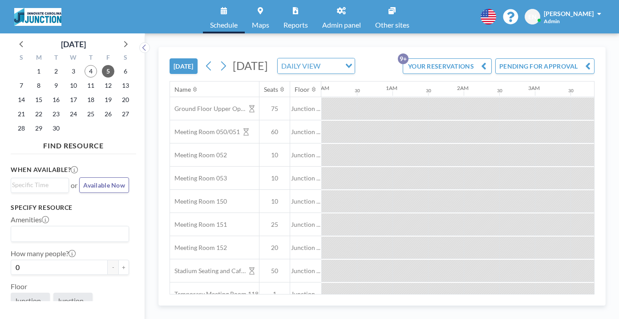  I want to click on span: Friday, September 26, 2025, so click(108, 114).